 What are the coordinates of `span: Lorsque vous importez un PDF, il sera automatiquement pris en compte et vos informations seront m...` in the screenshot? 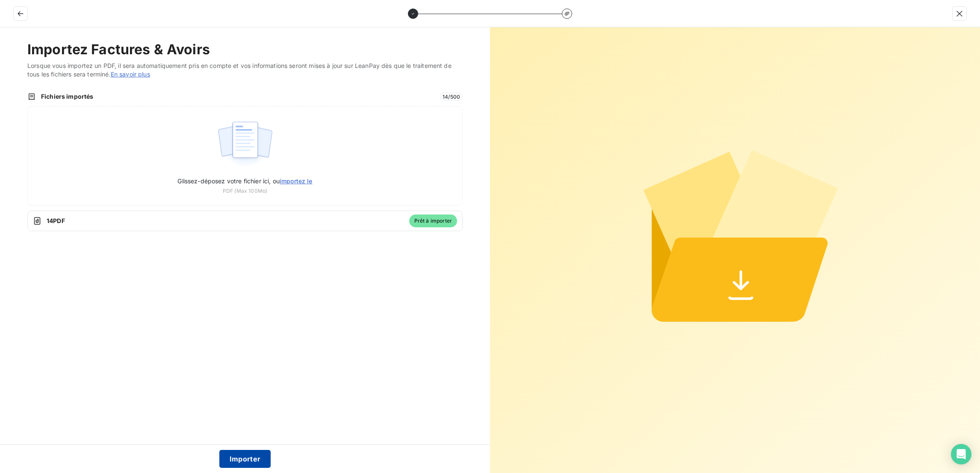 It's located at (245, 70).